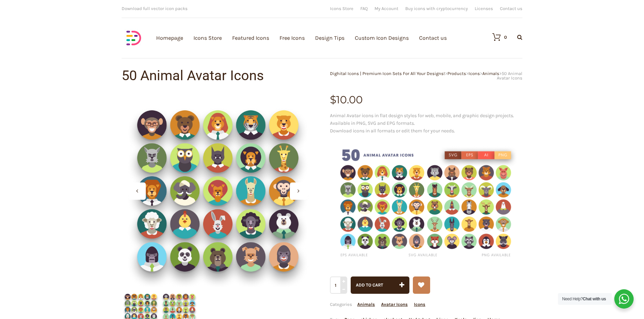  Describe the element at coordinates (457, 73) in the screenshot. I see `a: Products` at that location.